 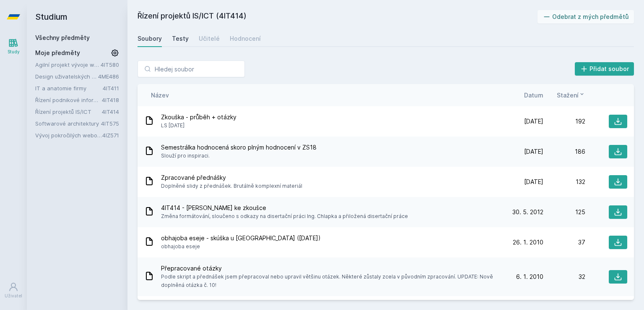 What do you see at coordinates (284, 216) in the screenshot?
I see `span: Změna formátování, sloučeno s odkazy na disertační práci Ing. Chlapka a přiložená disertační práce` at bounding box center [284, 216].